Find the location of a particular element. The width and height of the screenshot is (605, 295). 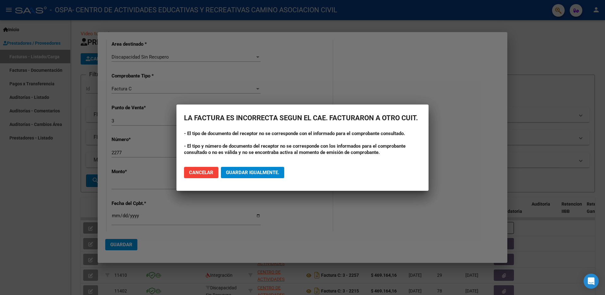

strong: - El tipo y número de documento del receptor no se corresponde con los informados para el comprob... is located at coordinates (295, 149).